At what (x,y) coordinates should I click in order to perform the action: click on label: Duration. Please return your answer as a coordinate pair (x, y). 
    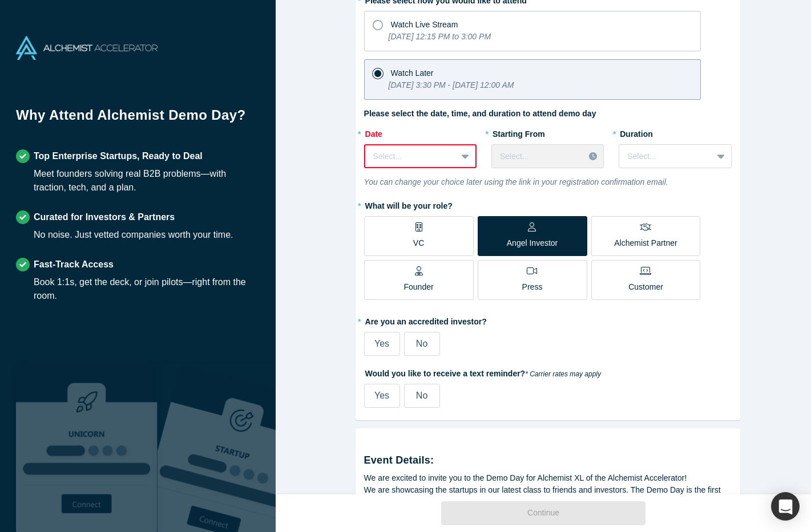
    Looking at the image, I should click on (675, 132).